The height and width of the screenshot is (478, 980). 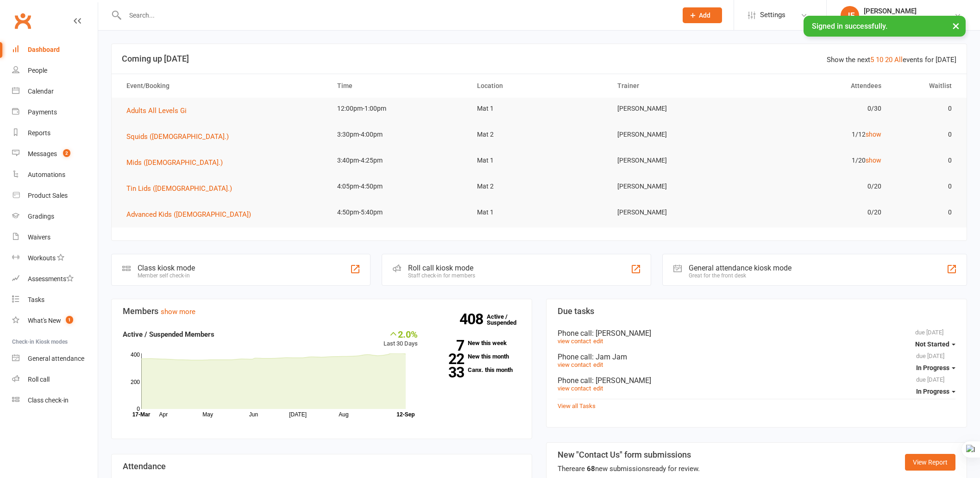 I want to click on div: Last 30 Days, so click(x=400, y=339).